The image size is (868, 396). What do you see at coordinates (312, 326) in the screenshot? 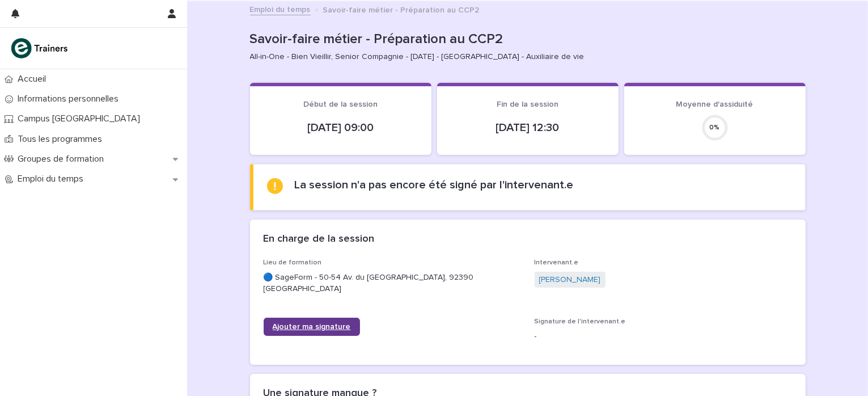
I see `span: Ajouter ma signature` at bounding box center [312, 326].